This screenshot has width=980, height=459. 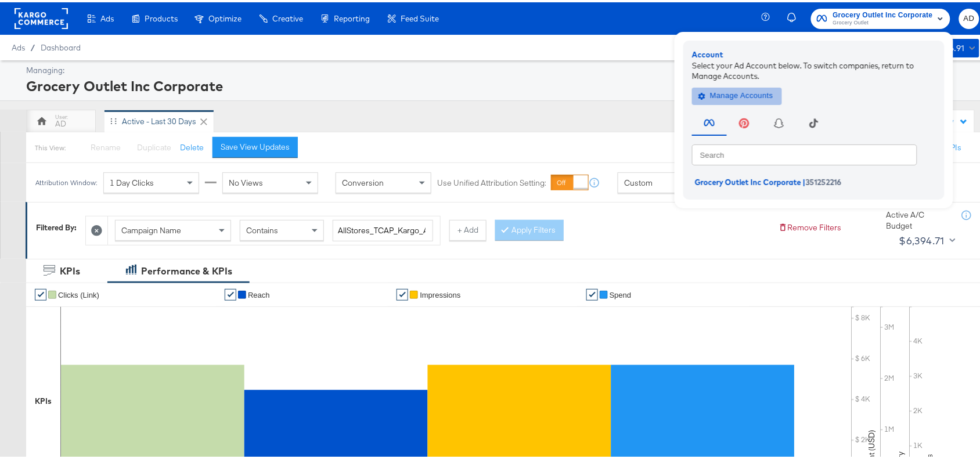 What do you see at coordinates (921, 239) in the screenshot?
I see `div: $6,394.71` at bounding box center [921, 239].